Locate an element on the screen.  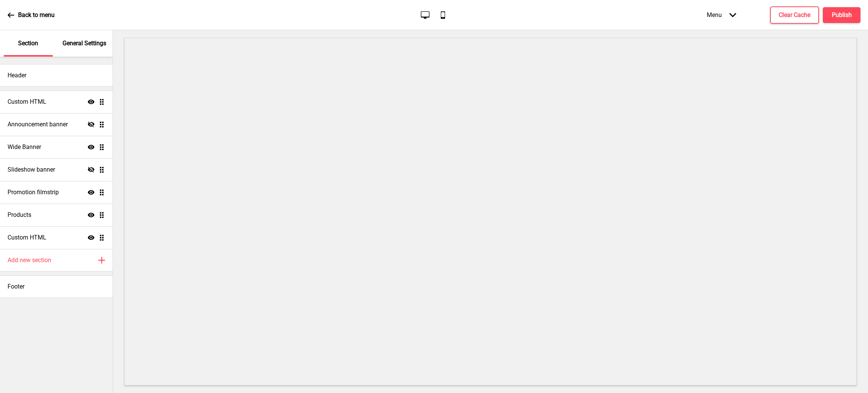
h4: Slideshow banner is located at coordinates (31, 170).